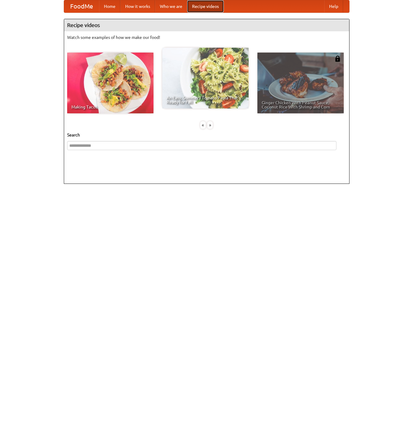  Describe the element at coordinates (206, 135) in the screenshot. I see `h5: Search` at that location.